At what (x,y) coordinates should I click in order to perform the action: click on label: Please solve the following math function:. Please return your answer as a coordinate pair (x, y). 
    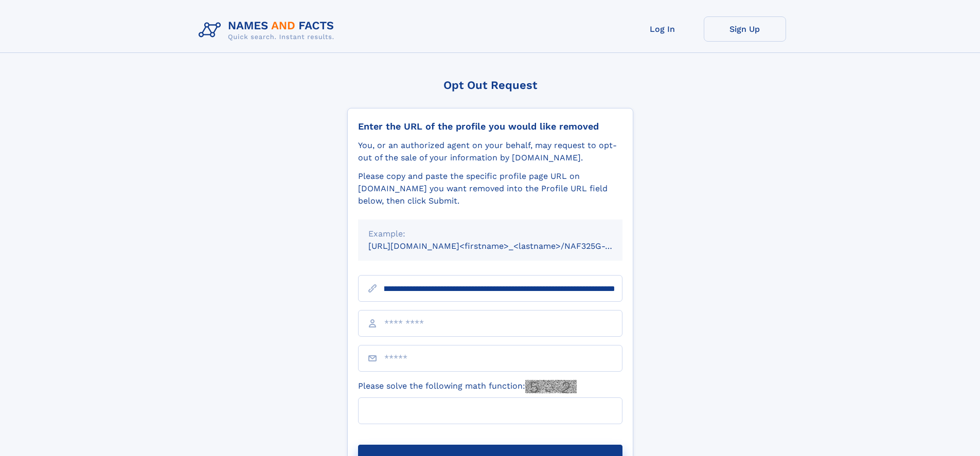
    Looking at the image, I should click on (467, 387).